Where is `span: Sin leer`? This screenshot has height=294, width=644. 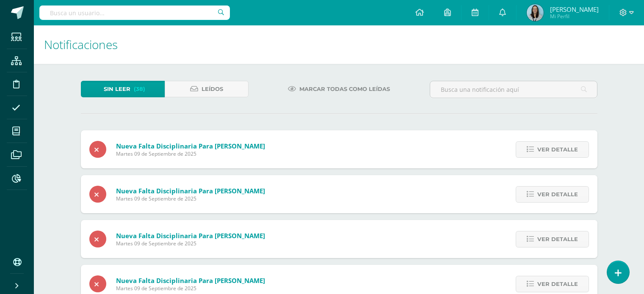 span: Sin leer is located at coordinates (117, 89).